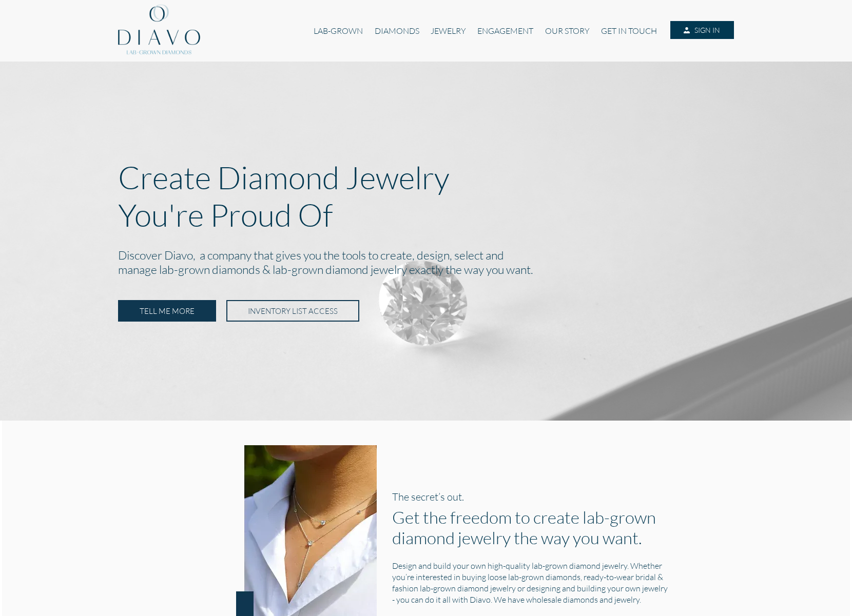 The image size is (852, 616). What do you see at coordinates (567, 31) in the screenshot?
I see `a: OUR STORY` at bounding box center [567, 31].